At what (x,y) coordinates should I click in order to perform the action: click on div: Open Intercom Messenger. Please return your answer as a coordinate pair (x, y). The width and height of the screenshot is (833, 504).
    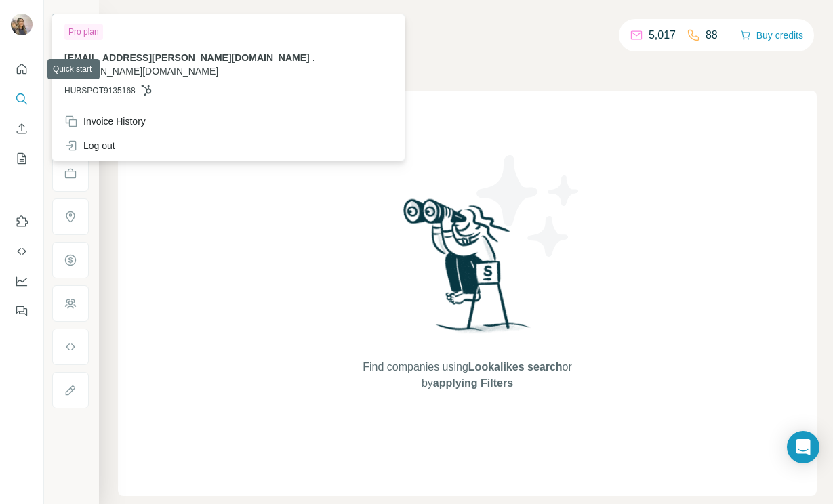
    Looking at the image, I should click on (804, 447).